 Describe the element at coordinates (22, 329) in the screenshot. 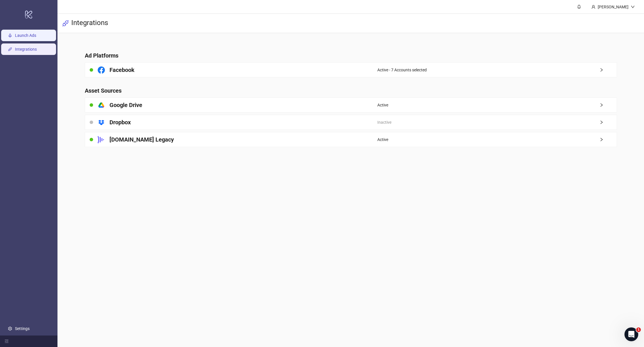

I see `a: Settings` at that location.